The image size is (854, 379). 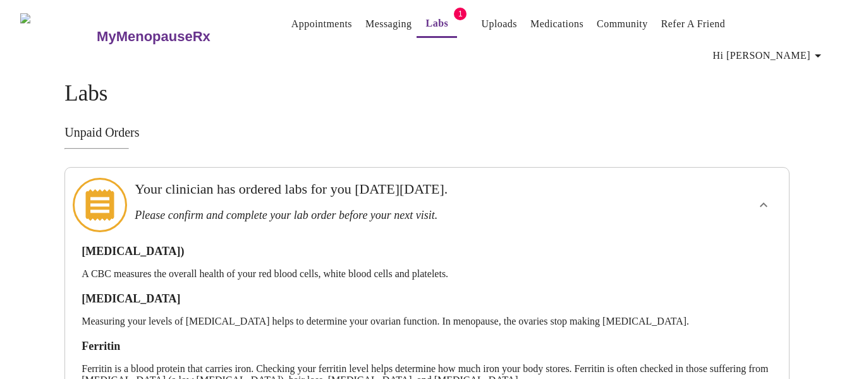 I want to click on button: Community, so click(x=622, y=24).